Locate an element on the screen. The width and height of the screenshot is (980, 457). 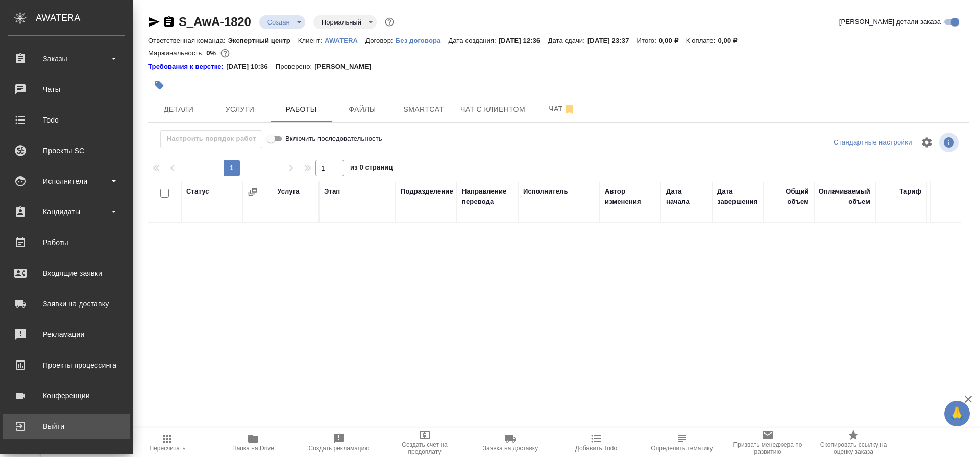
button: Определить тематику is located at coordinates (682, 443).